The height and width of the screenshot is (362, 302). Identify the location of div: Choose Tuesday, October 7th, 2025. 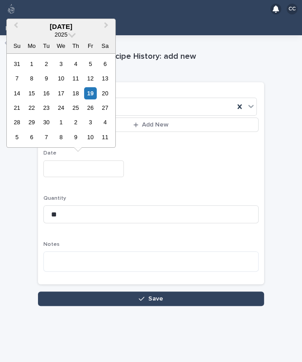
(46, 137).